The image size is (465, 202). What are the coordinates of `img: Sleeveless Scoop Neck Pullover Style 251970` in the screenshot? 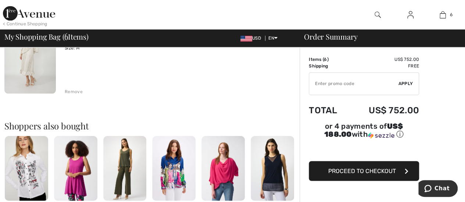 It's located at (125, 169).